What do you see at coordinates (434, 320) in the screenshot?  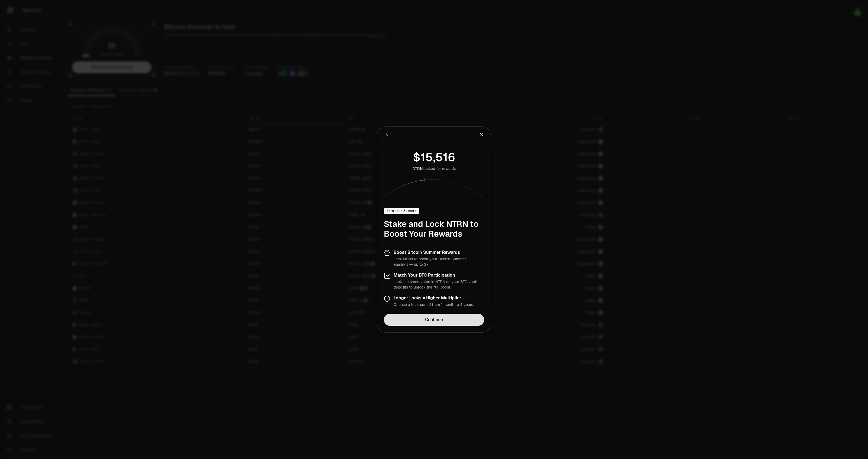 I see `a: Continue` at bounding box center [434, 320].